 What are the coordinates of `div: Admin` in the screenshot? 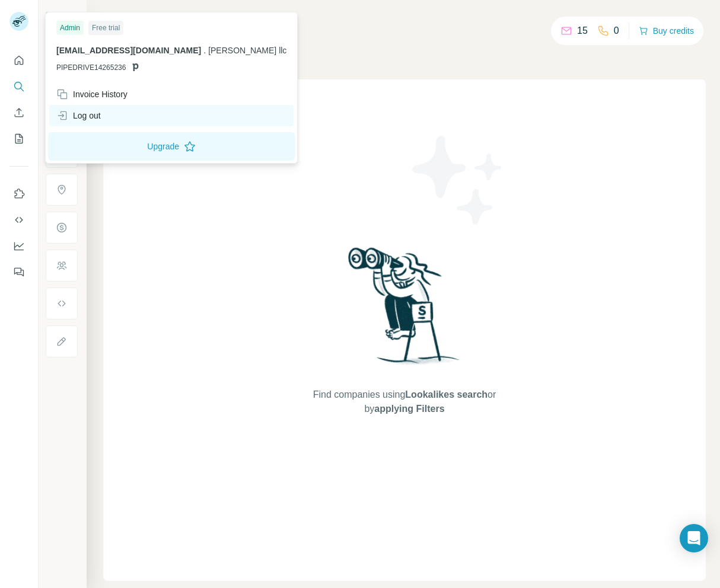 It's located at (70, 28).